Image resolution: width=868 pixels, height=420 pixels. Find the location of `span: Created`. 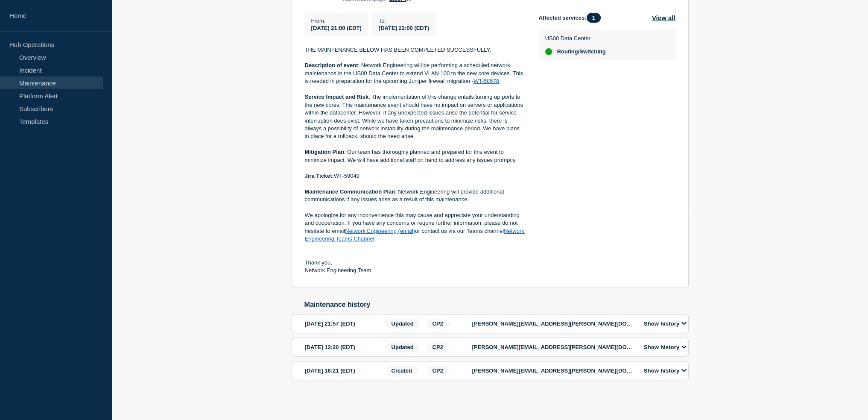

span: Created is located at coordinates (402, 370).